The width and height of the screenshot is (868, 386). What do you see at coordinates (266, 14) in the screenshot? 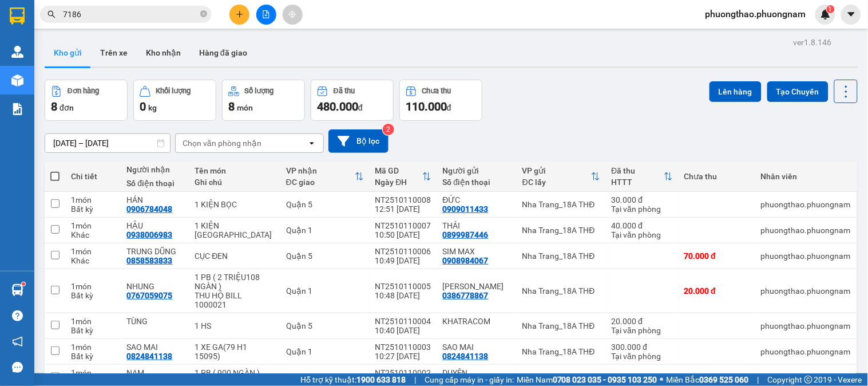
I see `span: file-add` at bounding box center [266, 14].